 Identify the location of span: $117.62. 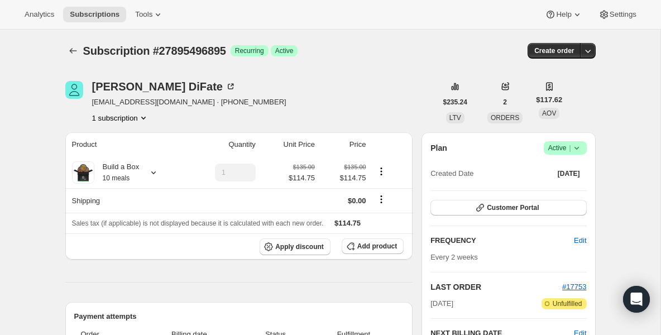
(548, 100).